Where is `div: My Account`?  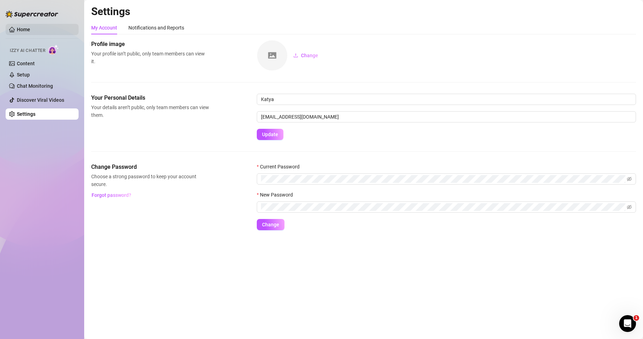 div: My Account is located at coordinates (104, 28).